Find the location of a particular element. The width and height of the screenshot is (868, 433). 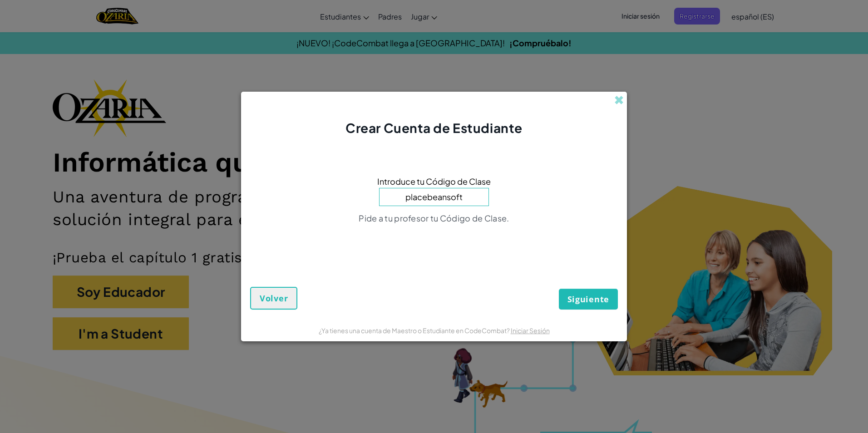

span: Introduce tu Código de Clase is located at coordinates (434, 181).